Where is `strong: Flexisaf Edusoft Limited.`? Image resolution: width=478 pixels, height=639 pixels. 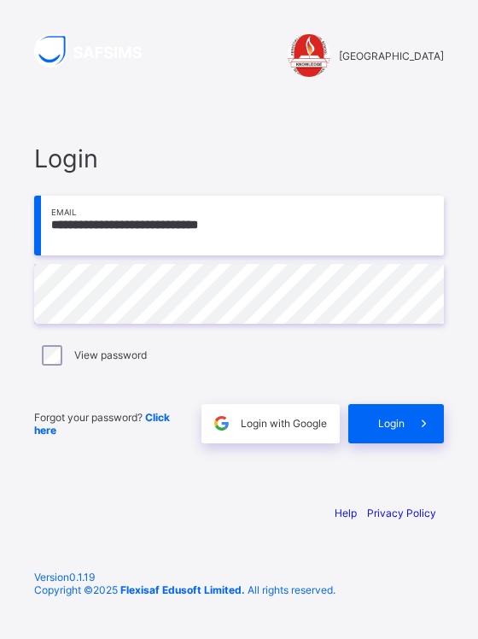
strong: Flexisaf Edusoft Limited. is located at coordinates (183, 589).